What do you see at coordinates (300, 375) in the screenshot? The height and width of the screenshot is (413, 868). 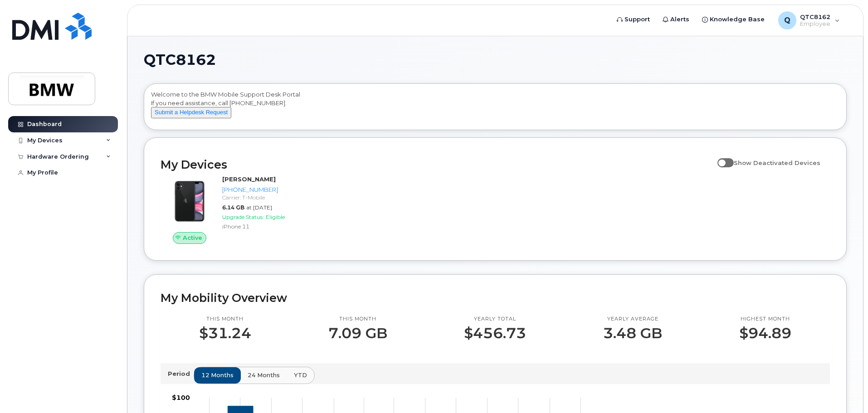 I see `span: YTD` at bounding box center [300, 375].